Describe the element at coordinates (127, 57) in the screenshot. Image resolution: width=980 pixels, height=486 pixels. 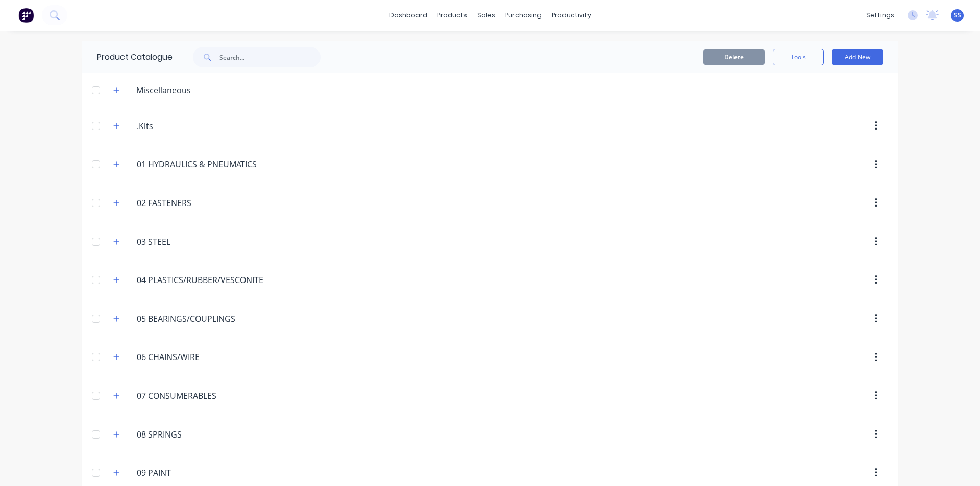
I see `div: Product Catalogue` at that location.